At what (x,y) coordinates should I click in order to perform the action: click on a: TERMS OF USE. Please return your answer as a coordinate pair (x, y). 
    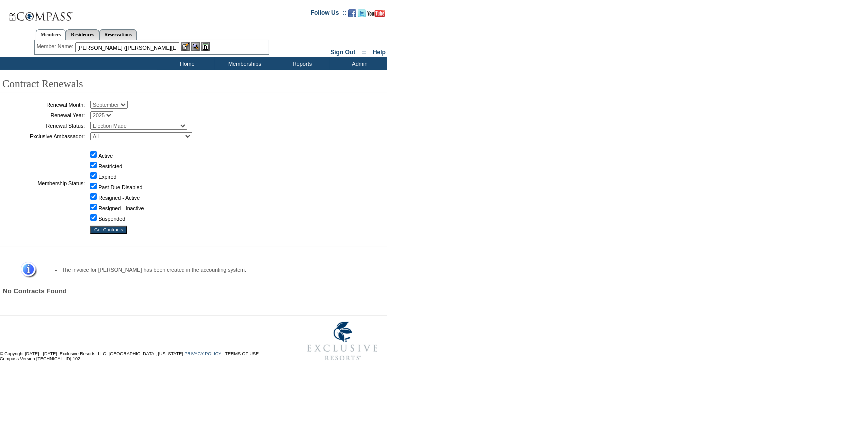
    Looking at the image, I should click on (242, 353).